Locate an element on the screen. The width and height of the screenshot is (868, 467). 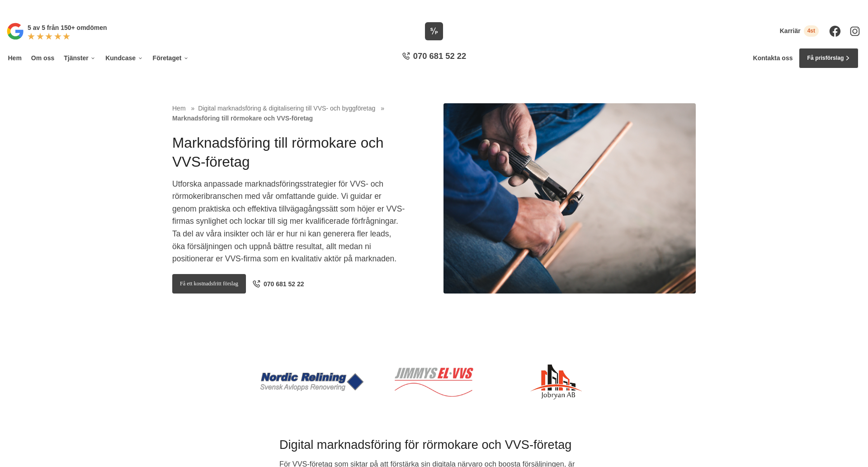
a: Marknadsföring till rörmokare och VVS-företag is located at coordinates (242, 118).